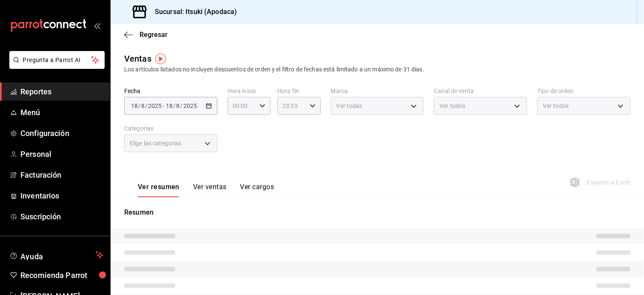 This screenshot has width=644, height=295. What do you see at coordinates (138, 59) in the screenshot?
I see `div: Ventas` at bounding box center [138, 59].